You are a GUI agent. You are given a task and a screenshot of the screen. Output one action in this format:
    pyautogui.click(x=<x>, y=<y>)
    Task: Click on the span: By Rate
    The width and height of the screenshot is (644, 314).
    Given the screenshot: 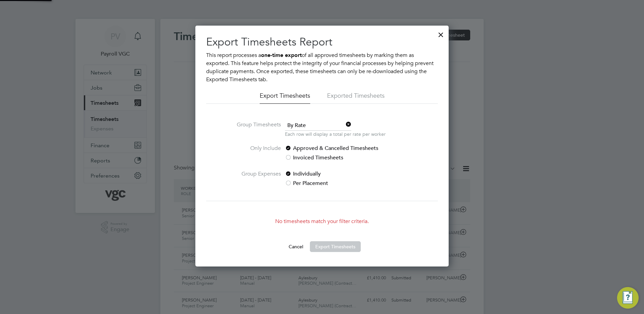 What is the action you would take?
    pyautogui.click(x=318, y=125)
    